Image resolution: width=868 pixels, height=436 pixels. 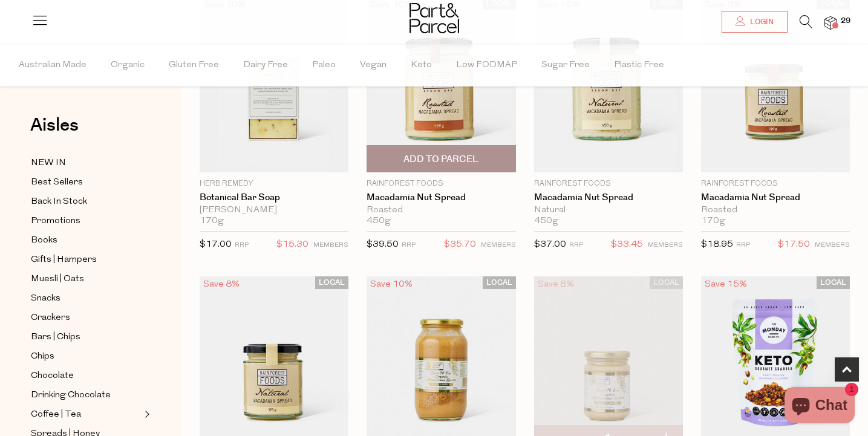 What do you see at coordinates (45, 298) in the screenshot?
I see `span: Snacks` at bounding box center [45, 298].